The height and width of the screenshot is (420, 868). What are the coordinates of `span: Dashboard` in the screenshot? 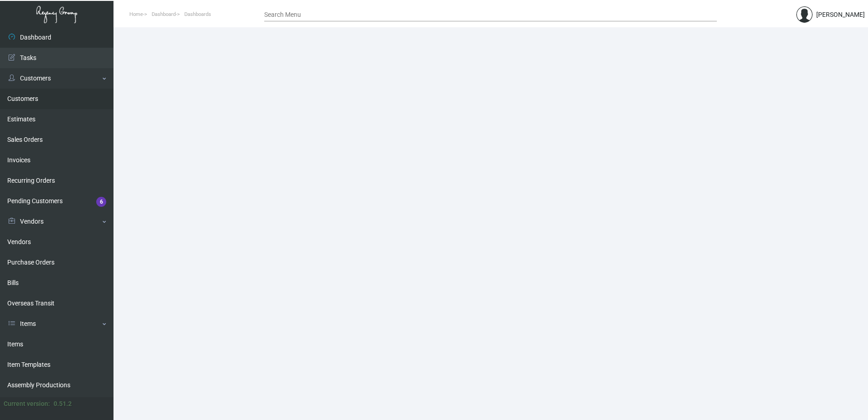 It's located at (163, 14).